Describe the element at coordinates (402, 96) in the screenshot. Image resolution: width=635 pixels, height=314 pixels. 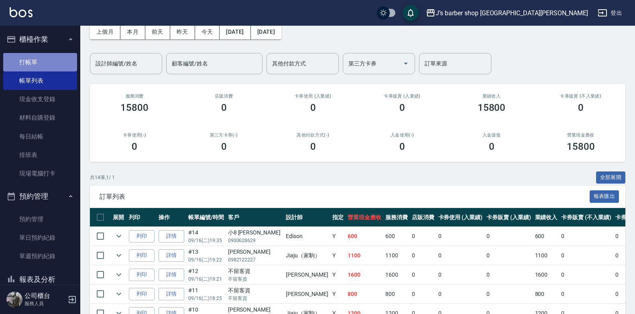
I see `h2: 卡券販賣 (入業績)` at that location.